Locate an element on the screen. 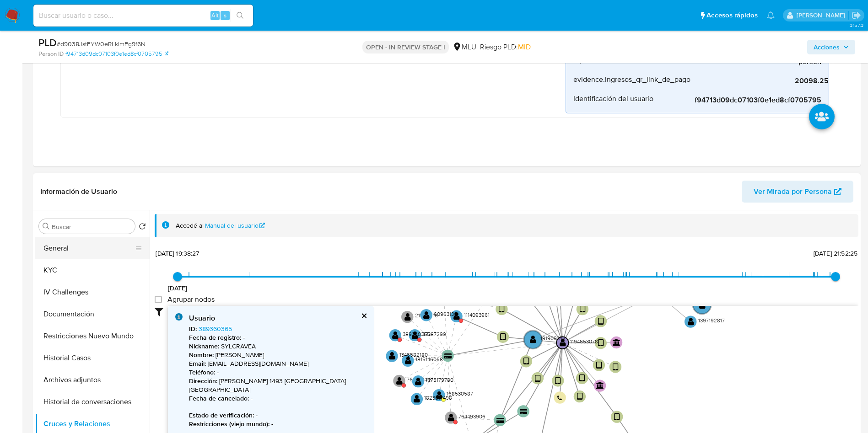 Image resolution: width=868 pixels, height=433 pixels. span: Riesgo PLD: is located at coordinates (505, 47).